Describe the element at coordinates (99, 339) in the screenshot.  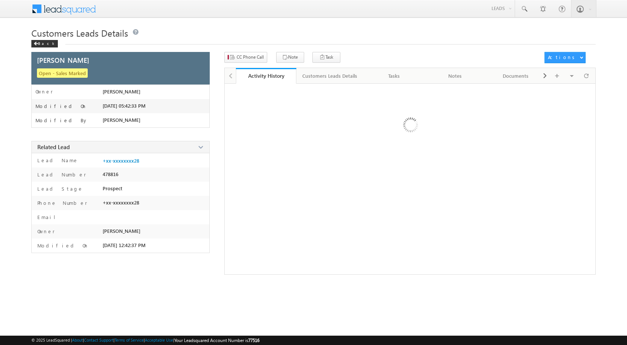
I see `a: Contact Support` at that location.